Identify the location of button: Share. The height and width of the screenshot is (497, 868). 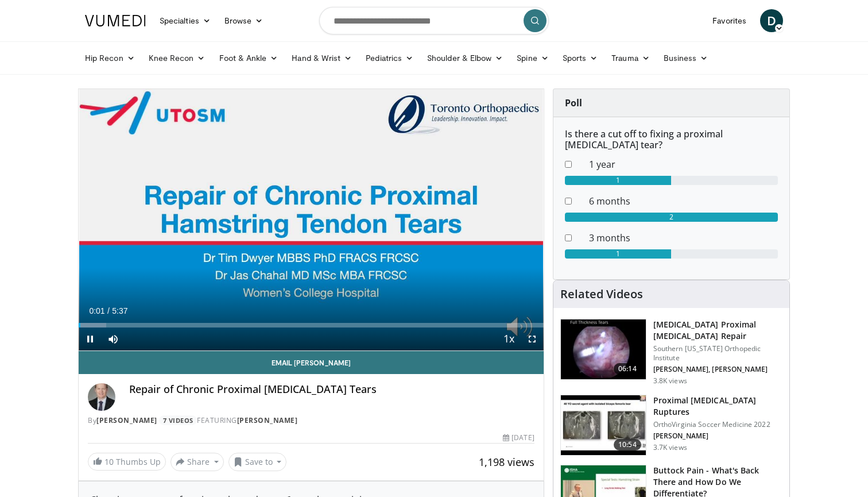
(197, 462).